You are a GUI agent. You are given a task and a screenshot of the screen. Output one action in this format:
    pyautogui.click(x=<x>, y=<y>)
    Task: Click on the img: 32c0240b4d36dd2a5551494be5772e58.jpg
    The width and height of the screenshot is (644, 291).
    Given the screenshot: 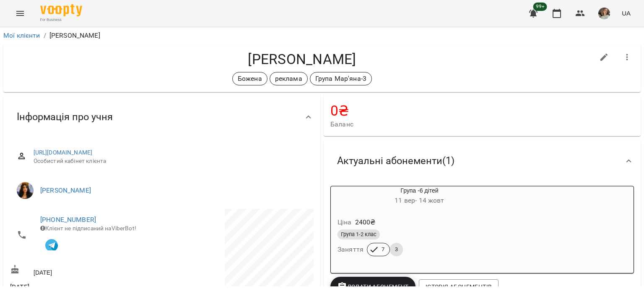 What is the action you would take?
    pyautogui.click(x=604, y=13)
    